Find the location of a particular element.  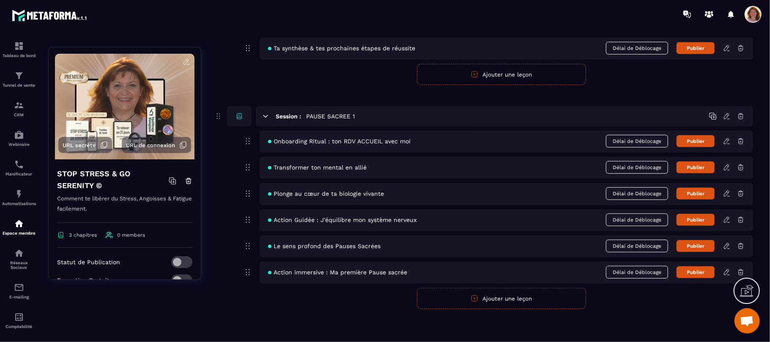

p: Espace membre is located at coordinates (19, 233).